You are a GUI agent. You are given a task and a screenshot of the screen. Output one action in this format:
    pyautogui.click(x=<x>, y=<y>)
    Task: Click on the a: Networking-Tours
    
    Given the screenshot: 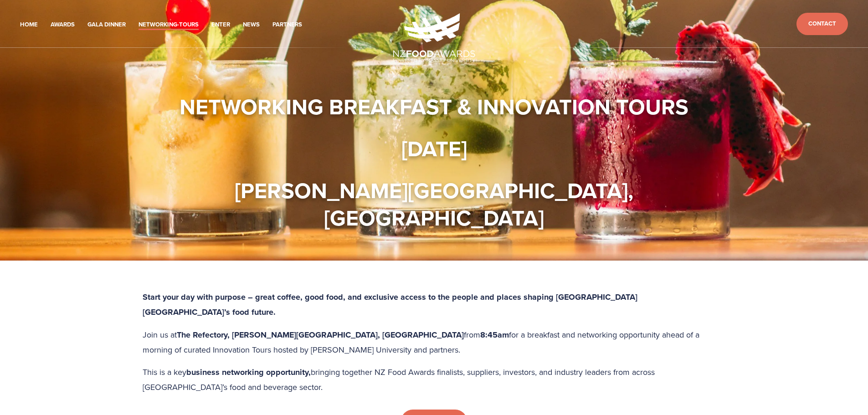 What is the action you would take?
    pyautogui.click(x=169, y=25)
    